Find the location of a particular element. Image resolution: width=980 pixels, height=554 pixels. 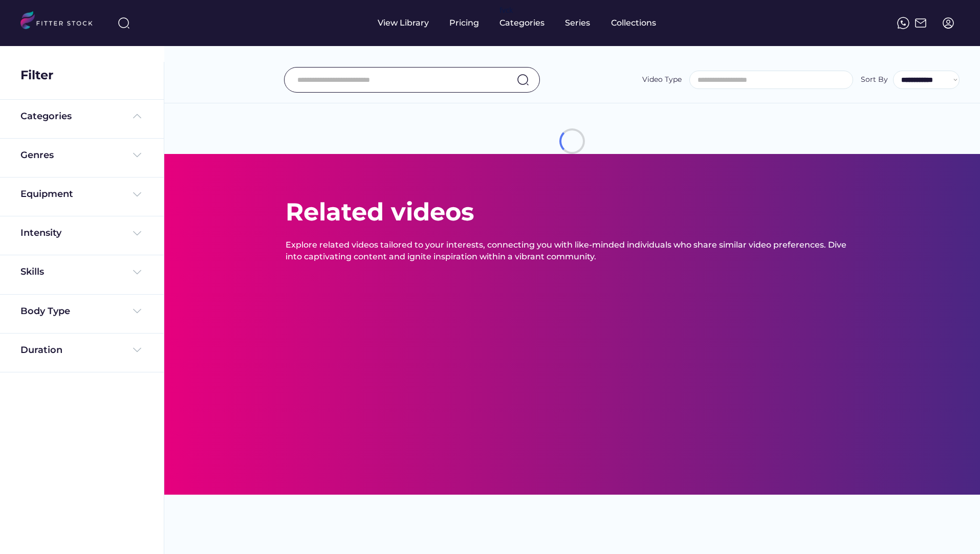

div: fvck is located at coordinates (506, 10).